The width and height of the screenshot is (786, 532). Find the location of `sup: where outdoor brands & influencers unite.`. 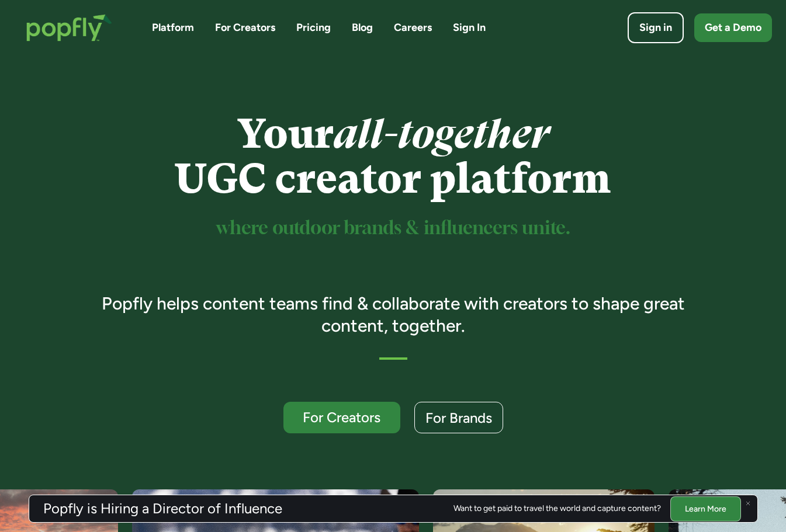

sup: where outdoor brands & influencers unite. is located at coordinates (393, 228).